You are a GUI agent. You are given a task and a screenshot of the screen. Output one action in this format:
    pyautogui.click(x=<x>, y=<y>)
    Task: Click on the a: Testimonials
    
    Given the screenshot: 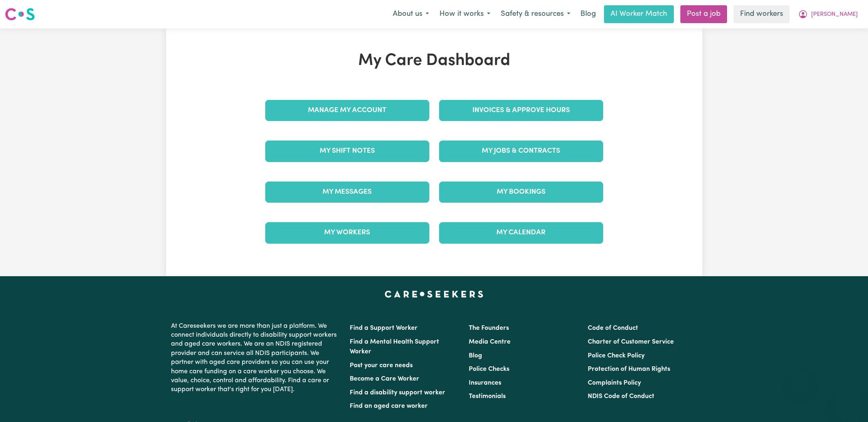 What is the action you would take?
    pyautogui.click(x=488, y=397)
    